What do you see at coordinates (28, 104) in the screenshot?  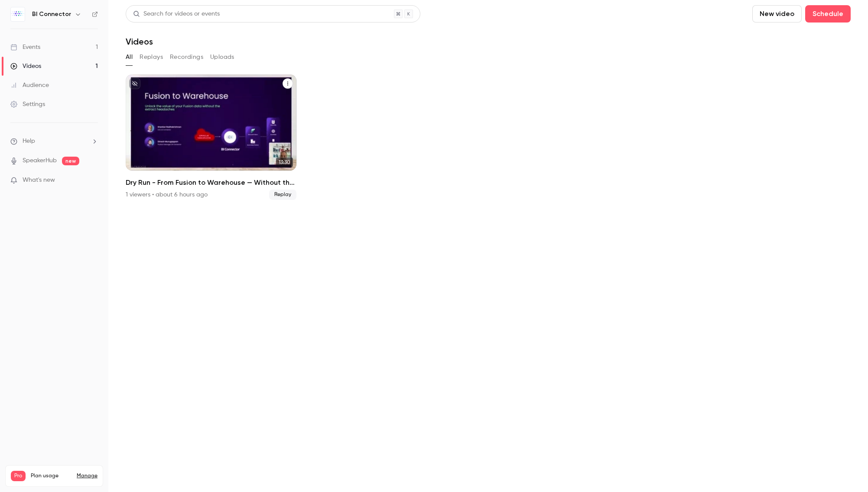 I see `div: Settings` at bounding box center [28, 104].